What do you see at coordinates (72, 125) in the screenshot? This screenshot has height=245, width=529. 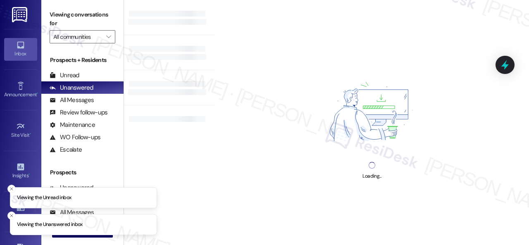 I see `div: Maintenance` at bounding box center [72, 125].